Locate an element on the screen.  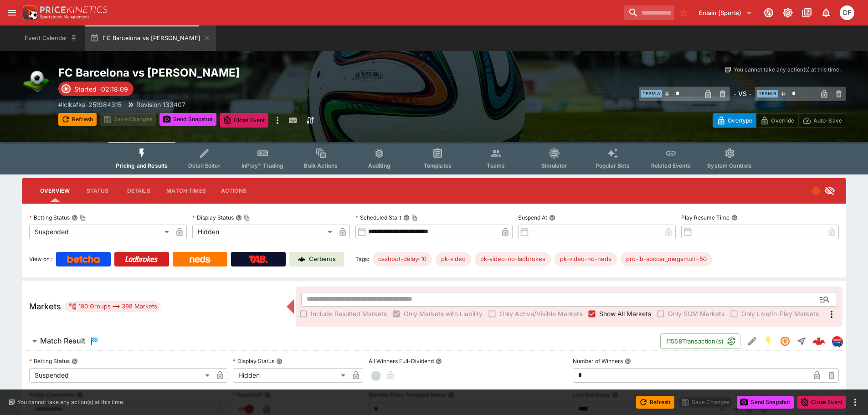
div: 180 Groups 398 Markets is located at coordinates (112, 307).